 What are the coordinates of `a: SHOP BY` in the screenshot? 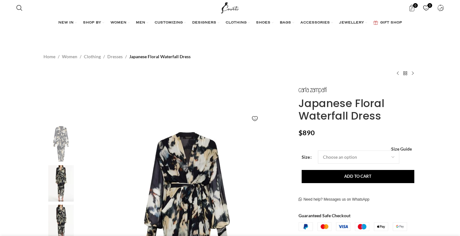 It's located at (94, 23).